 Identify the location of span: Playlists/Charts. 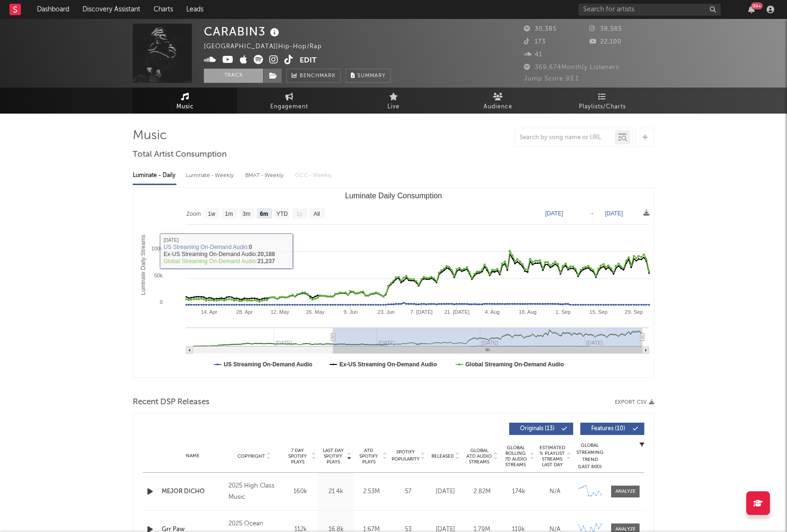
(602, 107).